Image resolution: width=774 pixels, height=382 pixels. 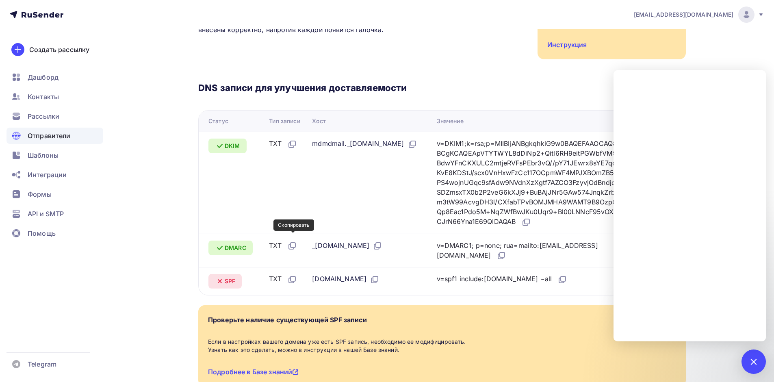 I want to click on span: Формы, so click(x=39, y=194).